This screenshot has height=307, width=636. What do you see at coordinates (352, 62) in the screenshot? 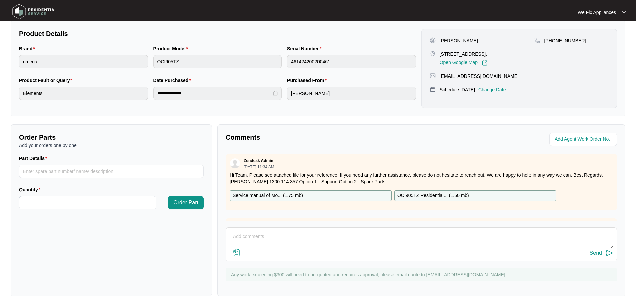
I see `input: Serial Number` at bounding box center [352, 62].